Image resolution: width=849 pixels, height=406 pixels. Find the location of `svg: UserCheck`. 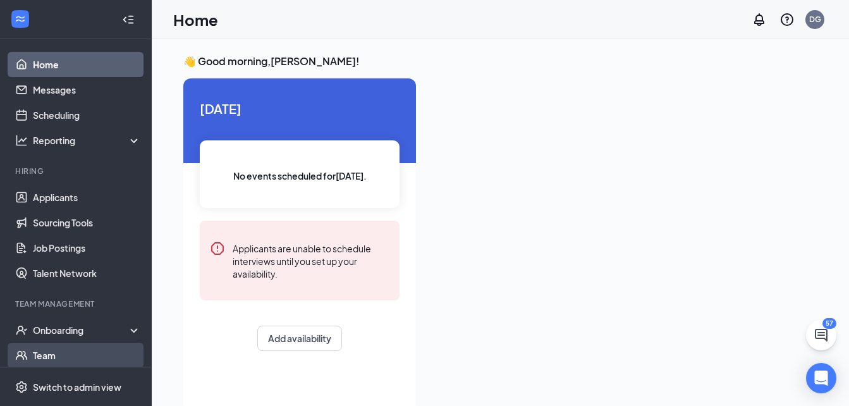

svg: UserCheck is located at coordinates (21, 330).